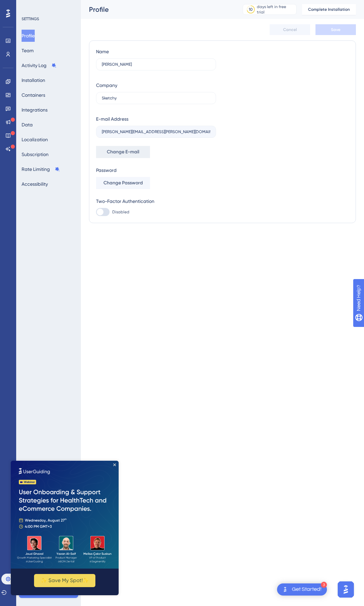  What do you see at coordinates (41, 169) in the screenshot?
I see `button: Rate Limiting` at bounding box center [41, 169].